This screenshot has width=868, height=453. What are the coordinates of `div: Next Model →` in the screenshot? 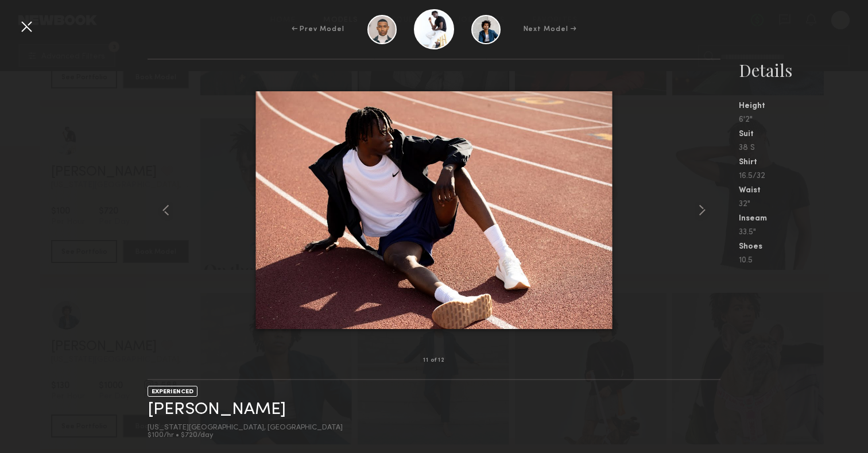 It's located at (550, 29).